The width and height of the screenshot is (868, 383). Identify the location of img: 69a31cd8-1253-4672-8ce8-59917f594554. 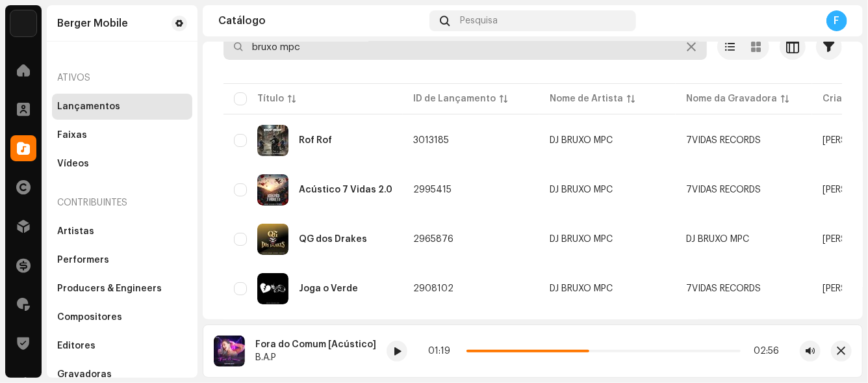
(273, 239).